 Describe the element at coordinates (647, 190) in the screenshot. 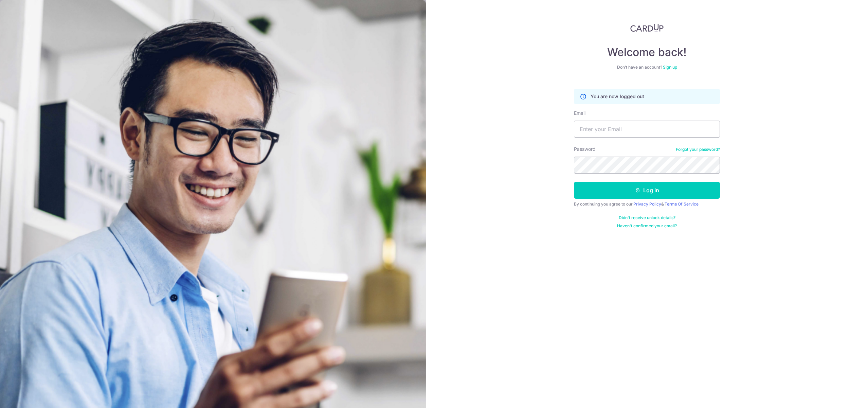

I see `button: Log in` at that location.